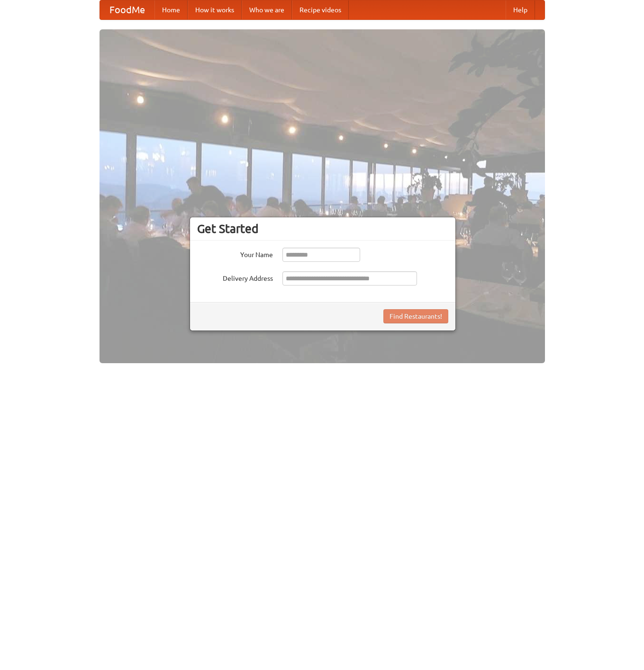 The image size is (644, 670). What do you see at coordinates (235, 277) in the screenshot?
I see `label: Delivery Address` at bounding box center [235, 277].